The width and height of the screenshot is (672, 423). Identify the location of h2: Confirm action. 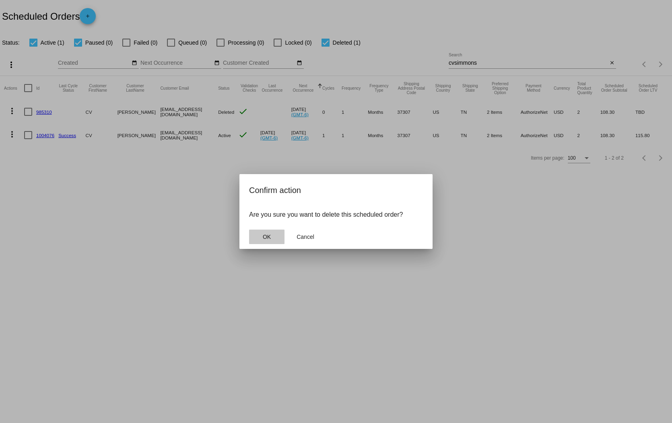
(336, 190).